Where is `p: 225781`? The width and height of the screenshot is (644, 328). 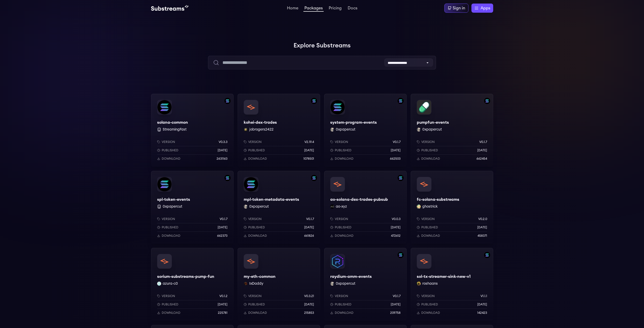
p: 225781 is located at coordinates (223, 313).